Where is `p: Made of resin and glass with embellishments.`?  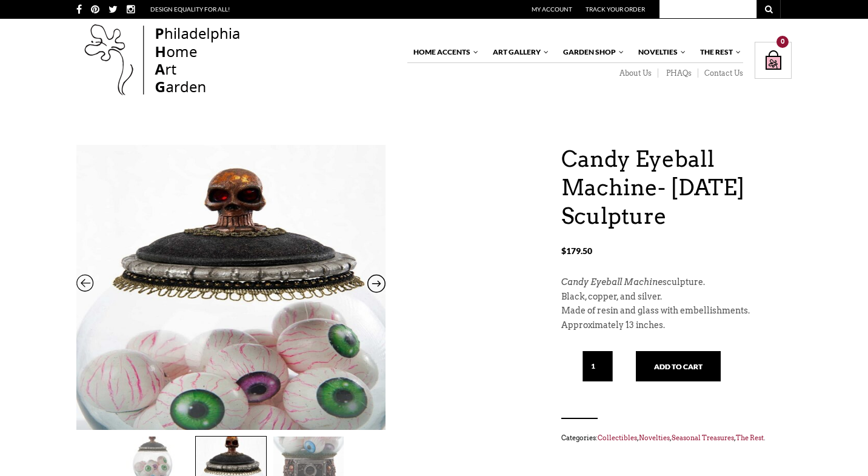
p: Made of resin and glass with embellishments. is located at coordinates (676, 311).